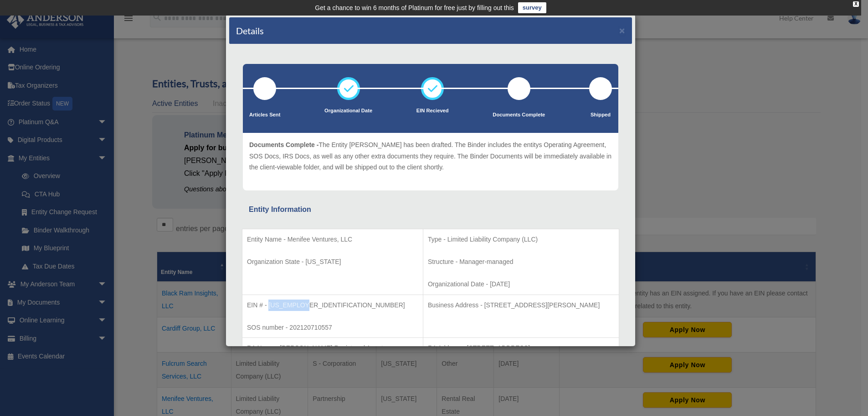 This screenshot has height=416, width=868. Describe the element at coordinates (265, 115) in the screenshot. I see `p: Articles Sent` at that location.